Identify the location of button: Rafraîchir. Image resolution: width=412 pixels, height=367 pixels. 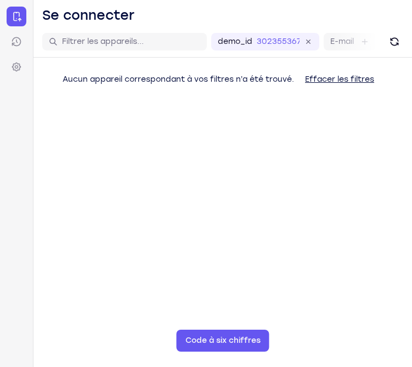
(395, 42).